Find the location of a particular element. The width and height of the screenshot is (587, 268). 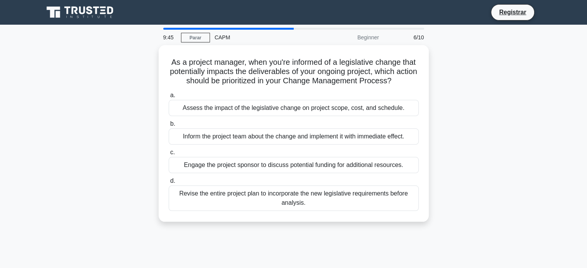

span: d. is located at coordinates (173, 181).